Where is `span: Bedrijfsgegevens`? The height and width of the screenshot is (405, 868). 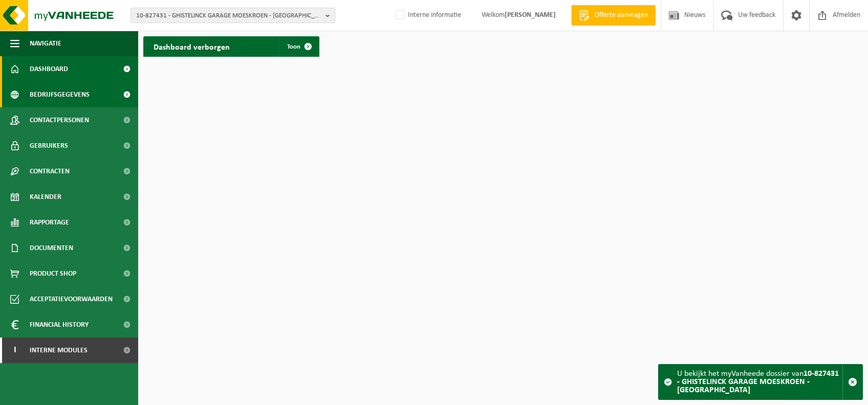
span: Bedrijfsgegevens is located at coordinates (59, 95).